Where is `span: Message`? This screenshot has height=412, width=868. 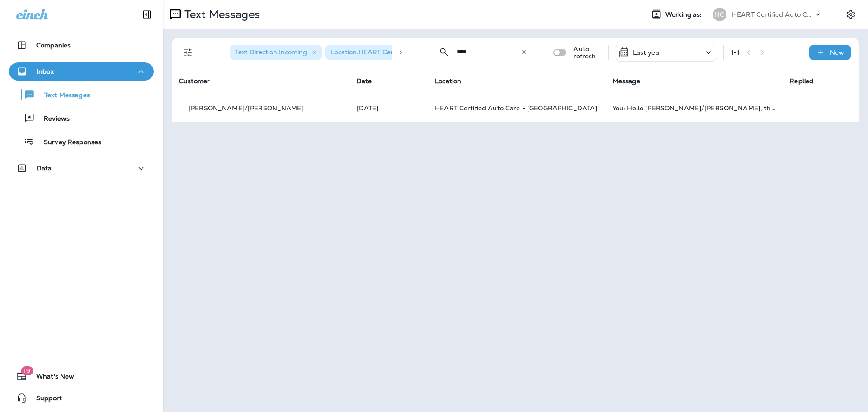 span: Message is located at coordinates (626, 81).